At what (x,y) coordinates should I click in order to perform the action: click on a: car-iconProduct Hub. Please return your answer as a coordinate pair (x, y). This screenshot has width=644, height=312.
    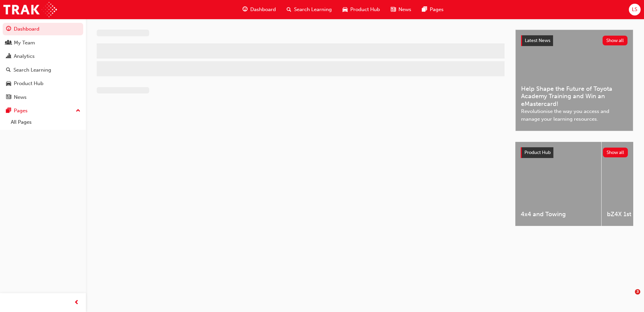
    Looking at the image, I should click on (361, 9).